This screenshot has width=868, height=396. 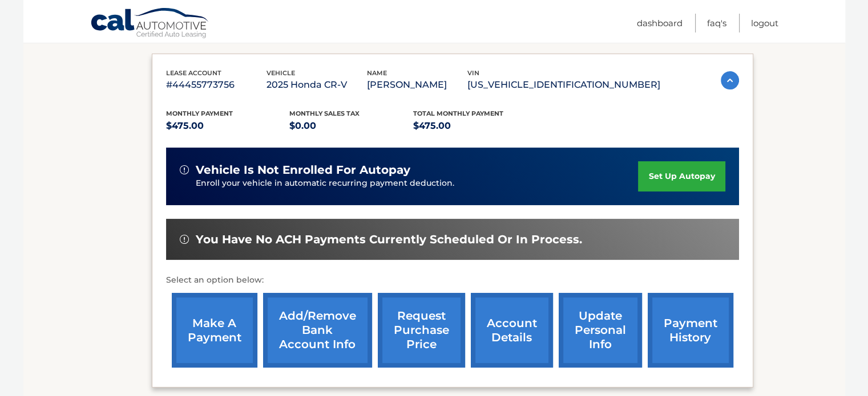 What do you see at coordinates (512, 330) in the screenshot?
I see `a: account details` at bounding box center [512, 330].